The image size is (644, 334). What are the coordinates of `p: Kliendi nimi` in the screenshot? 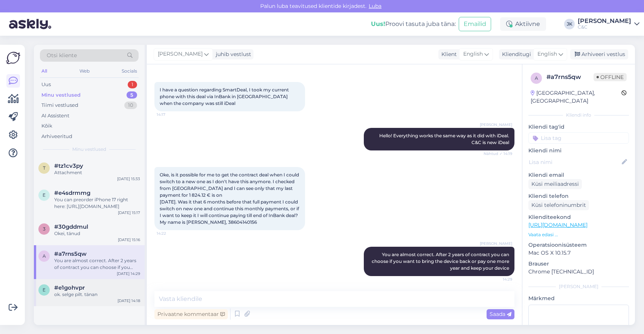 It's located at (579, 150).